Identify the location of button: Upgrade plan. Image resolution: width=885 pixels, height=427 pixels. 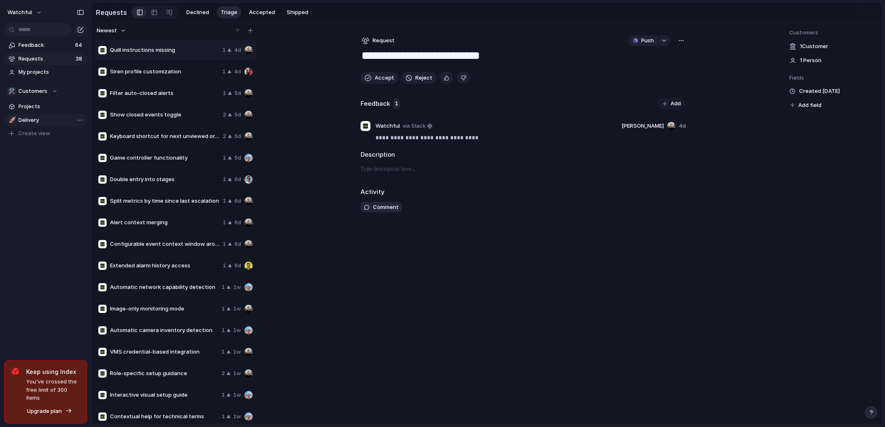
(49, 412).